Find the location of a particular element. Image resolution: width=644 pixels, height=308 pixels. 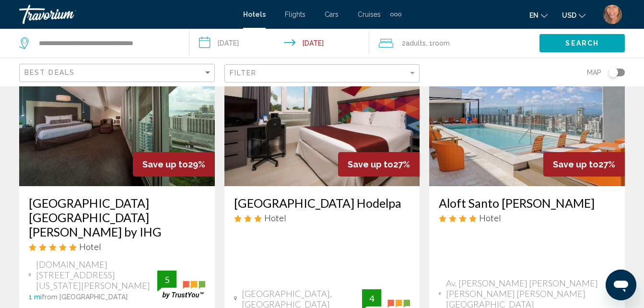

span: Map is located at coordinates (594, 73).